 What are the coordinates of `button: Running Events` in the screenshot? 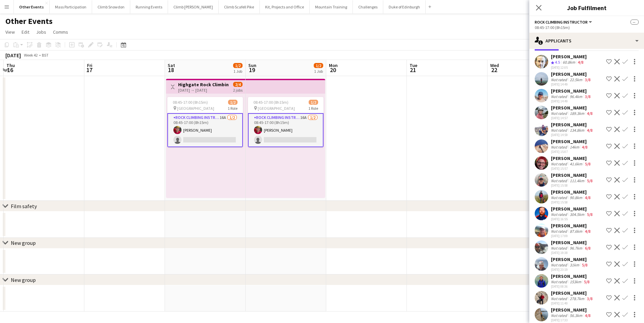 It's located at (149, 6).